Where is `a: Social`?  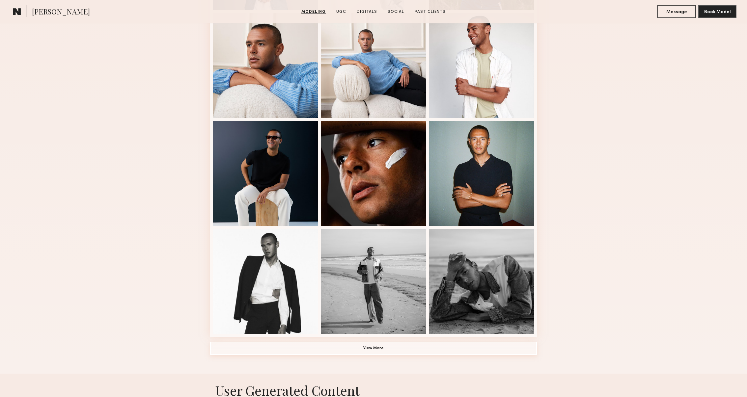 a: Social is located at coordinates (396, 12).